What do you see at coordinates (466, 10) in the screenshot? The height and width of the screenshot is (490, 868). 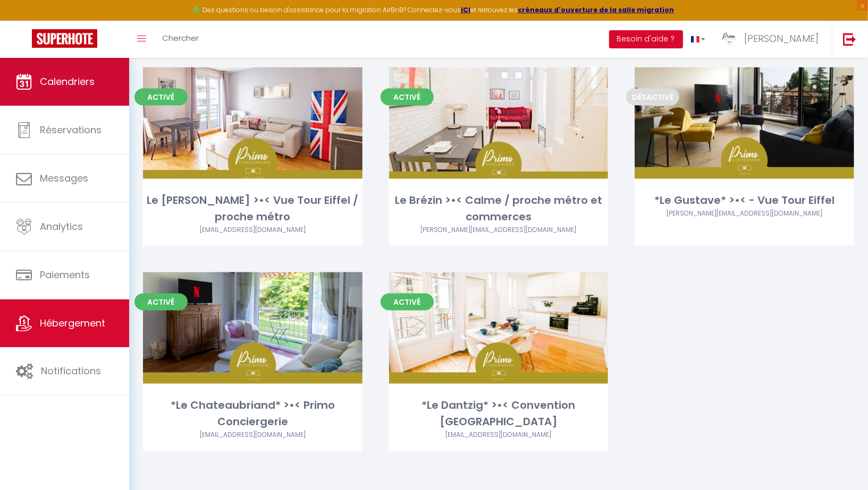 I see `strong: ICI` at bounding box center [466, 10].